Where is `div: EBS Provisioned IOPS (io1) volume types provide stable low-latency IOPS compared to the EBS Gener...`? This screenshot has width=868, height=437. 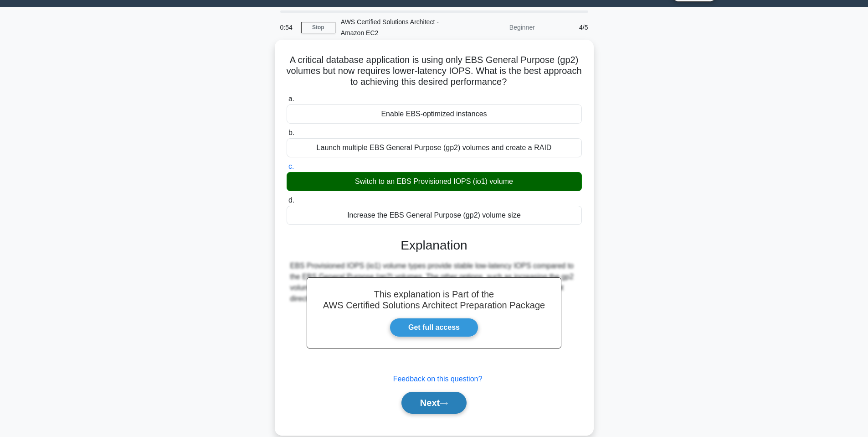
div: EBS Provisioned IOPS (io1) volume types provide stable low-latency IOPS compared to the EBS Gener... is located at coordinates (434, 282).